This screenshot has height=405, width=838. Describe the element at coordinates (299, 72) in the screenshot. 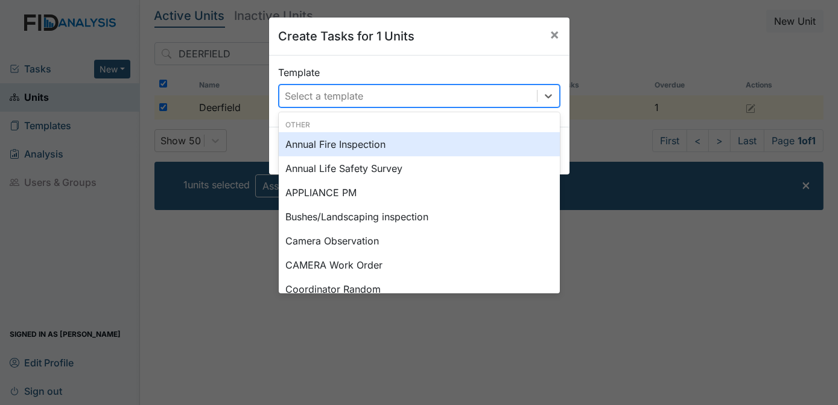

I see `label: Template` at that location.